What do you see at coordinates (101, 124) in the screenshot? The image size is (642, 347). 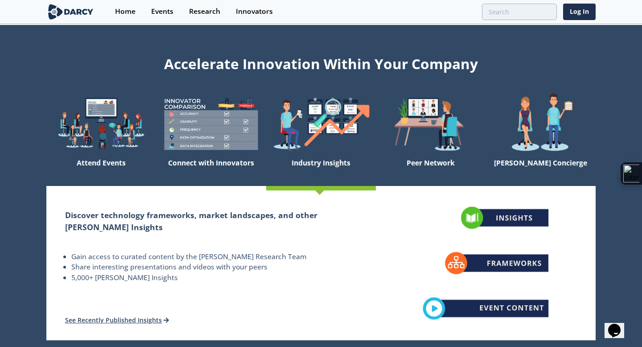 I see `img: welcome-explore-560578ff38cea7c86bcfe544b5e45342.png` at bounding box center [101, 124].